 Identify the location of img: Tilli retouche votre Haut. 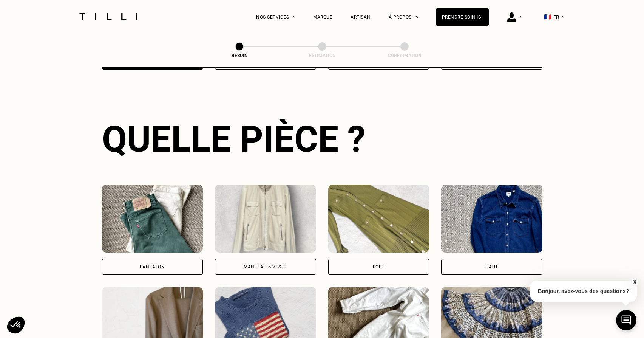
(492, 218).